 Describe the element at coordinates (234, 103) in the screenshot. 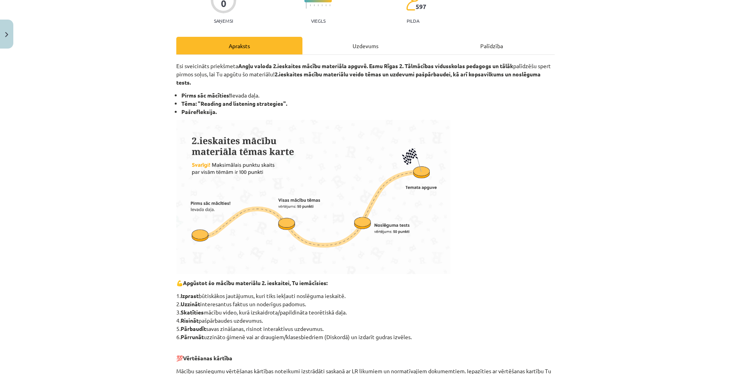

I see `strong: Tēma: "Reading and listening strategies".` at that location.